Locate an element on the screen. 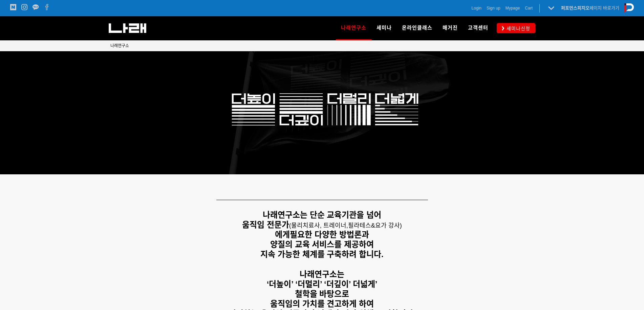  a: Login is located at coordinates (476, 8).